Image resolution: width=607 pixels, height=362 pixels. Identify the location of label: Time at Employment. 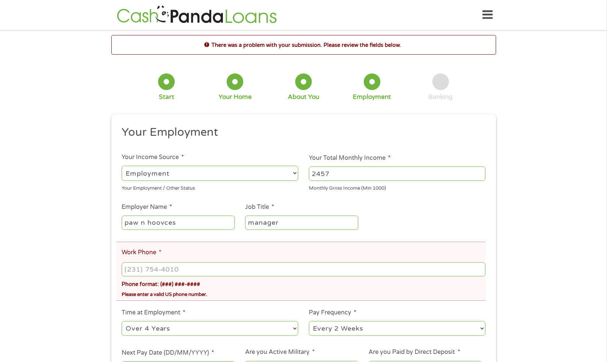
(153, 312).